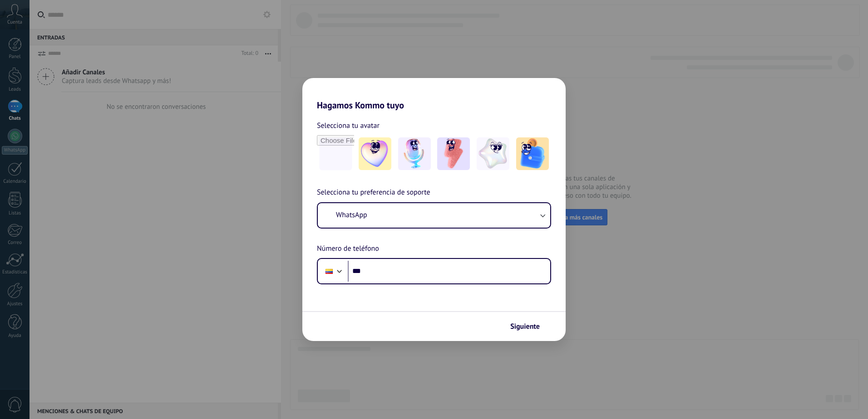 This screenshot has width=868, height=419. I want to click on span: WhatsApp, so click(351, 215).